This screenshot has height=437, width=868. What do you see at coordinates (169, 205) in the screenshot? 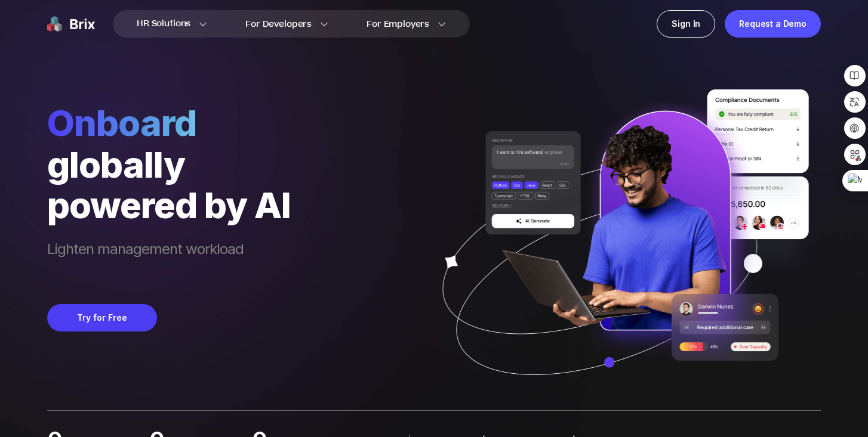
I see `div: powered by AI` at bounding box center [169, 205].